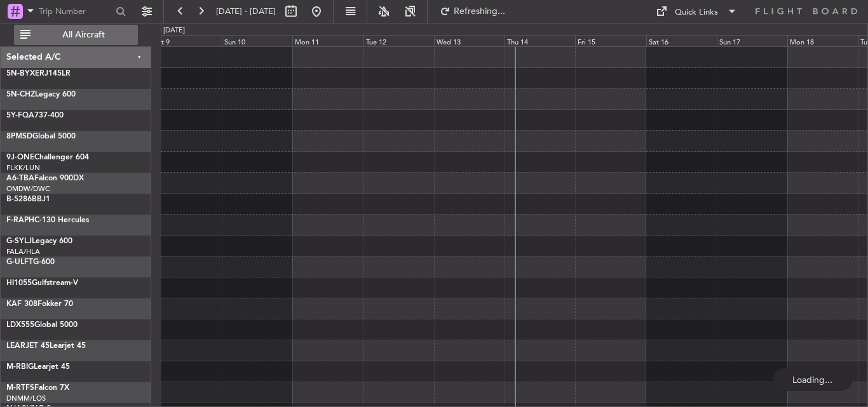 This screenshot has height=407, width=868. Describe the element at coordinates (39, 73) in the screenshot. I see `a: 5N-BYXERJ145LR` at that location.